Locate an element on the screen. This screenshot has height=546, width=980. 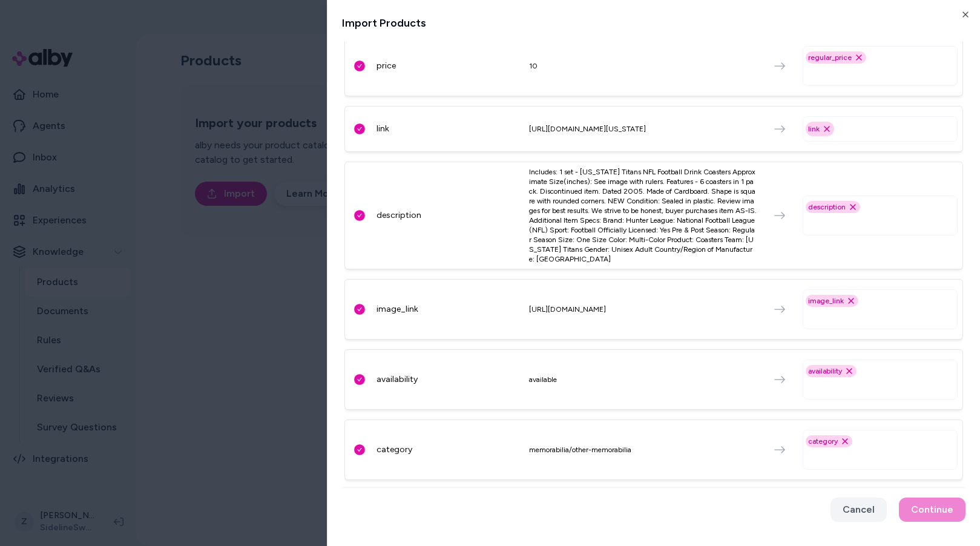
button: Remove availability option is located at coordinates (850, 371).